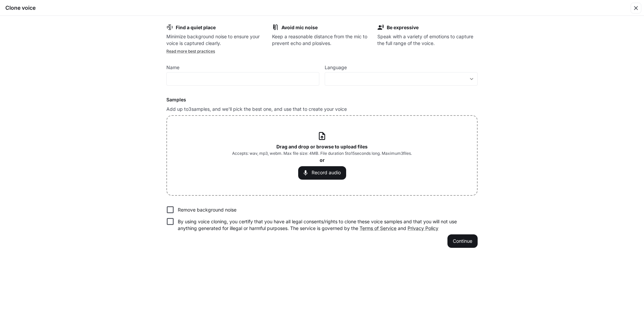 Image resolution: width=644 pixels, height=320 pixels. Describe the element at coordinates (322, 147) in the screenshot. I see `b: Drag and drop or browse to upload files` at that location.